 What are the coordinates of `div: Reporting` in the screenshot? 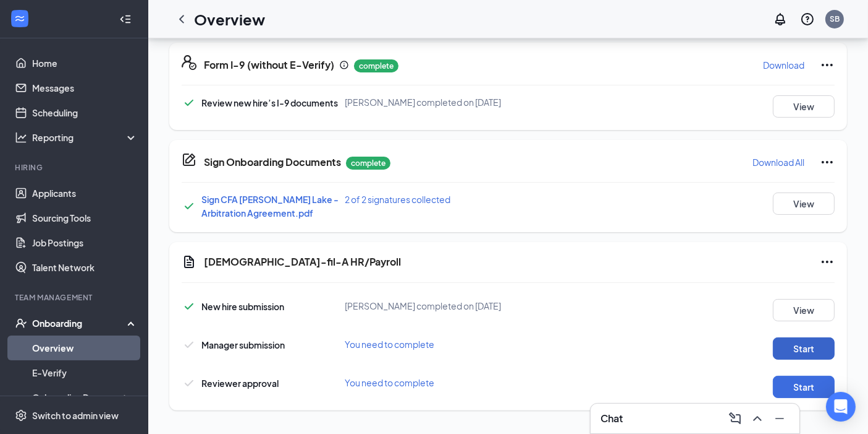 It's located at (85, 137).